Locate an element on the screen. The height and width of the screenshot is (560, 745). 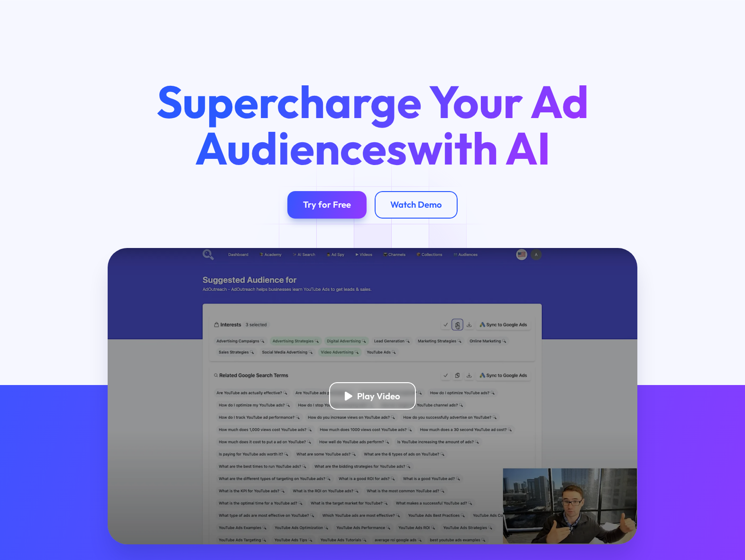
span: with AI is located at coordinates (478, 148).